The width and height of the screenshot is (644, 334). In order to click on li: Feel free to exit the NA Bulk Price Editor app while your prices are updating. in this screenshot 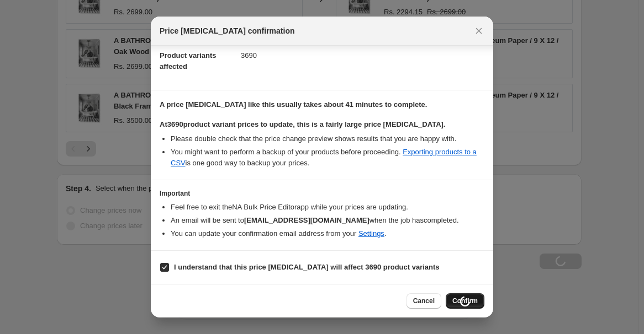, I will do `click(327, 207)`.